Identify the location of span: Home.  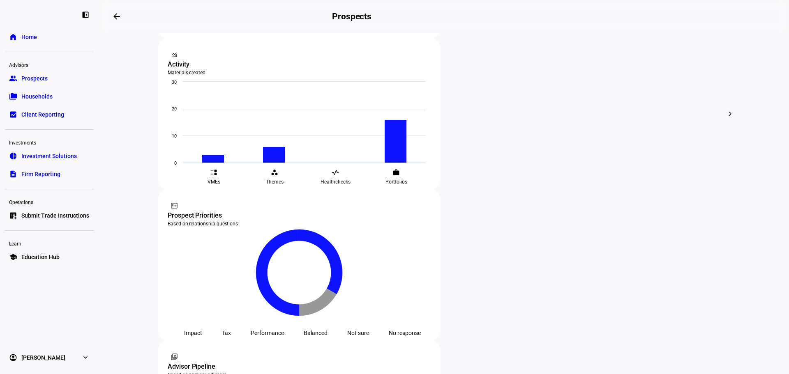
(29, 37).